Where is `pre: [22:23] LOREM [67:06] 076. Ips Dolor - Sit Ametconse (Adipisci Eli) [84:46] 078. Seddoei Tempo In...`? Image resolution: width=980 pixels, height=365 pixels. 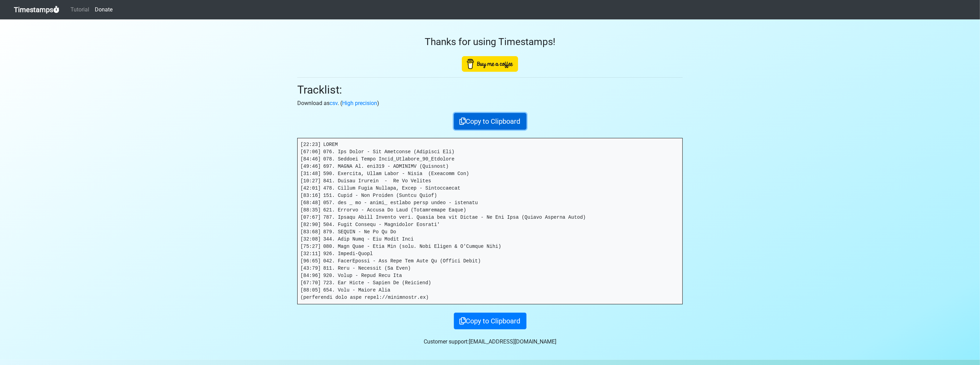 pre: [22:23] LOREM [67:06] 076. Ips Dolor - Sit Ametconse (Adipisci Eli) [84:46] 078. Seddoei Tempo In... is located at coordinates (490, 222).